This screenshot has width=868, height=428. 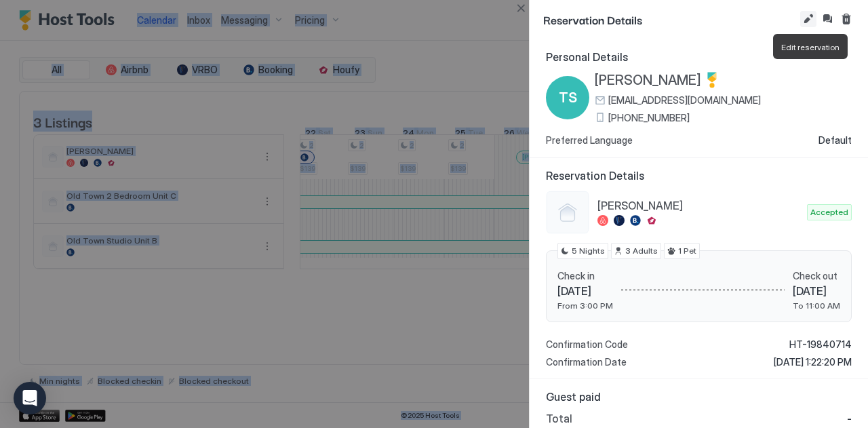 What do you see at coordinates (586, 362) in the screenshot?
I see `span: Confirmation Date` at bounding box center [586, 362].